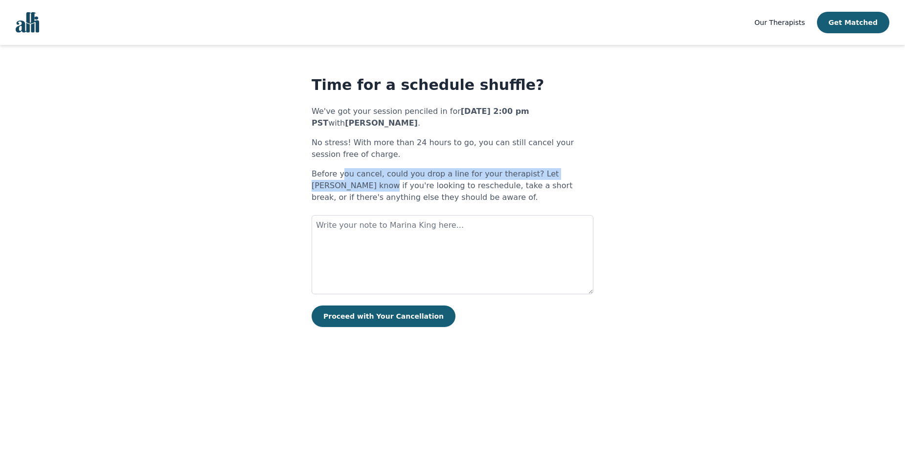 The image size is (905, 458). I want to click on span: Our Therapists, so click(779, 23).